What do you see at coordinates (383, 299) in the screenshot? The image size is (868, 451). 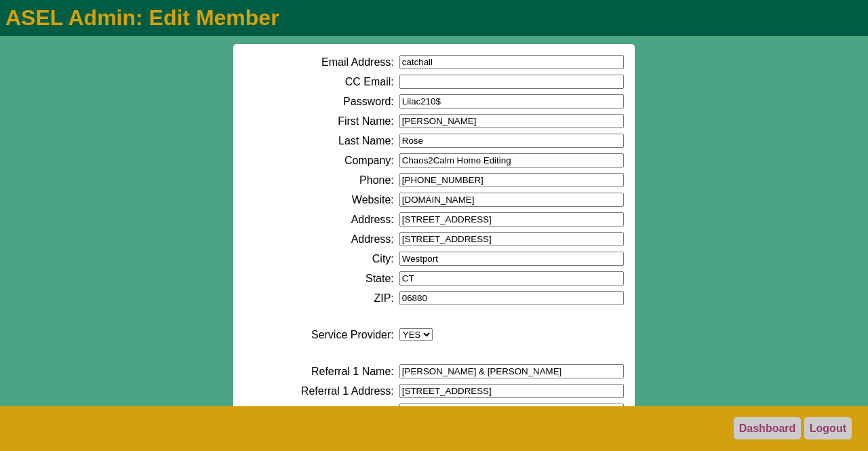 I see `label: ZIP:` at bounding box center [383, 299].